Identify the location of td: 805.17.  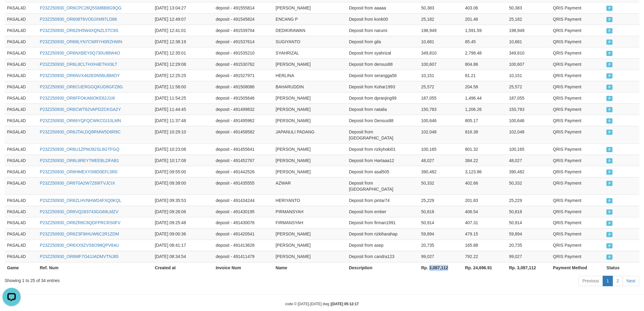
(485, 120).